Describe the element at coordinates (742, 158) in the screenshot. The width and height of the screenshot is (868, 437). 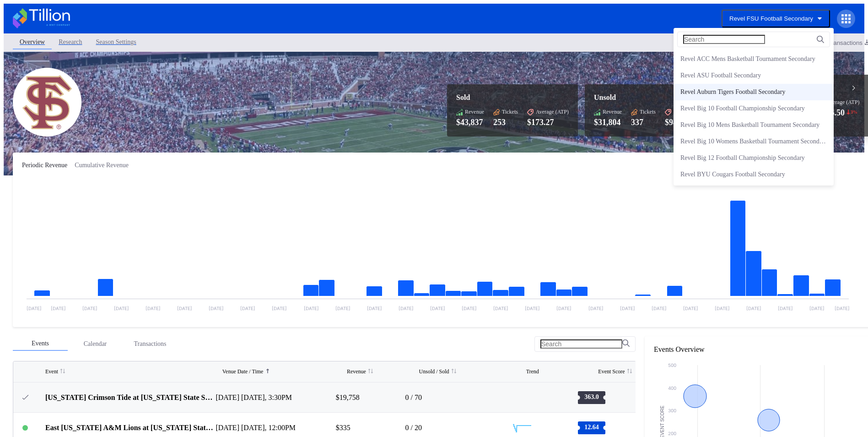
I see `div: Revel Big 12 Football Championship Secondary` at that location.